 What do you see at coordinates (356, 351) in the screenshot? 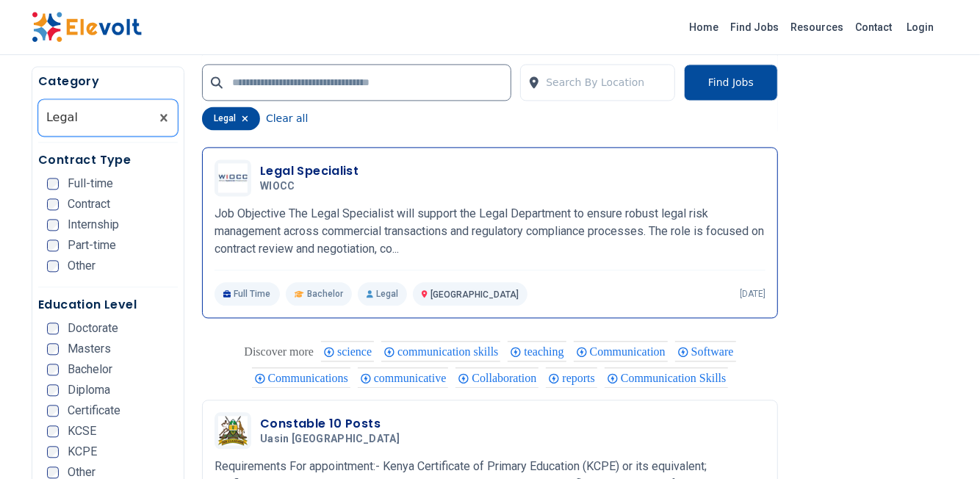
I see `span: science` at bounding box center [356, 351].